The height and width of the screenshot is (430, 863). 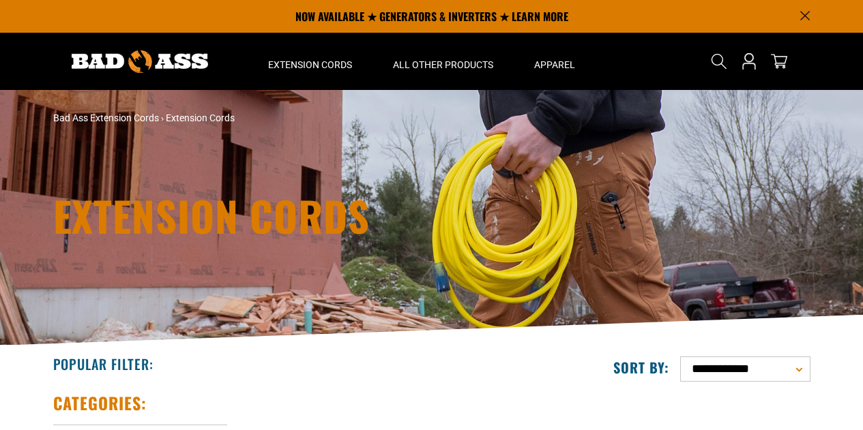 I want to click on a: Bad Ass Extension Cords, so click(x=106, y=118).